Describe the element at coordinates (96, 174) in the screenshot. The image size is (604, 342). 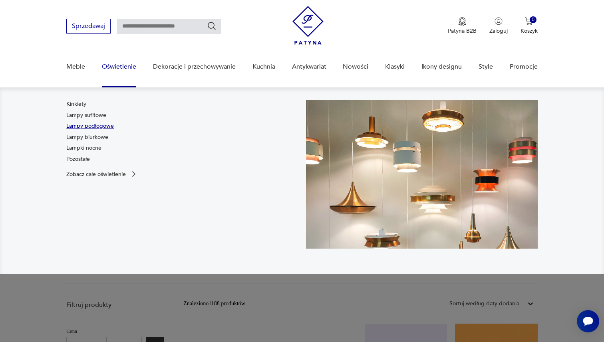
I see `p: Zobacz całe oświetlenie` at that location.